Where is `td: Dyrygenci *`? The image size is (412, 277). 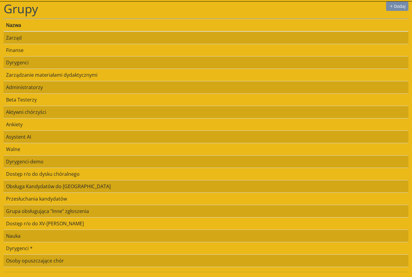 td: Dyrygenci * is located at coordinates (206, 248).